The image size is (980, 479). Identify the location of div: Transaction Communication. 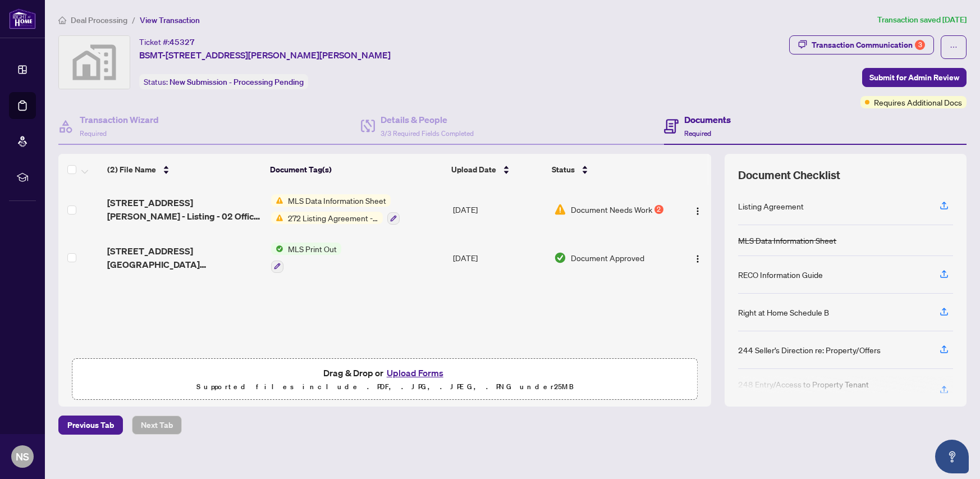
(868, 45).